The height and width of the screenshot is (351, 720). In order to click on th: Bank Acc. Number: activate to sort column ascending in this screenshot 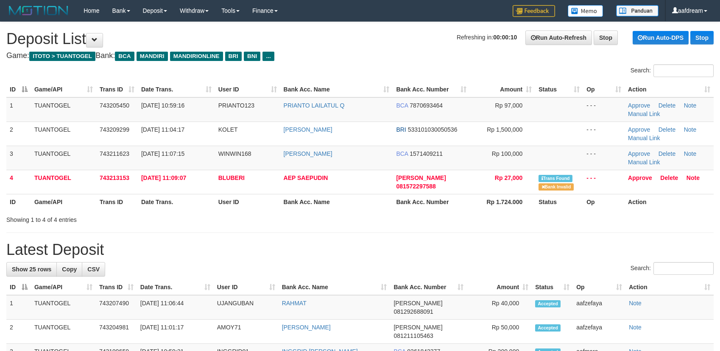, I will do `click(431, 89)`.